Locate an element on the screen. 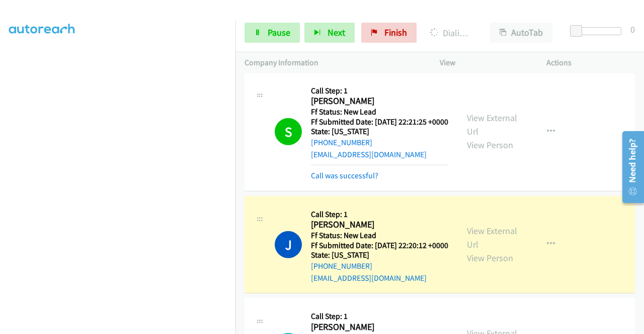 The width and height of the screenshot is (644, 334). p: View is located at coordinates (484, 63).